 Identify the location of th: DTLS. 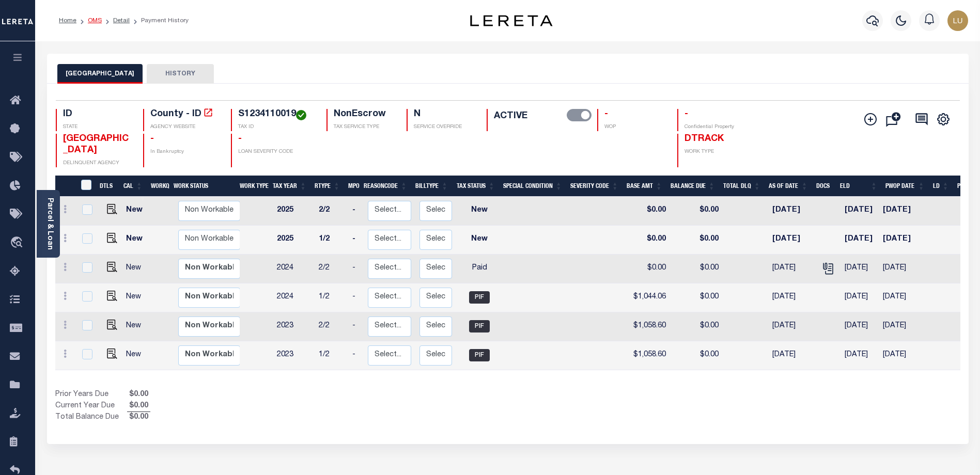
(108, 186).